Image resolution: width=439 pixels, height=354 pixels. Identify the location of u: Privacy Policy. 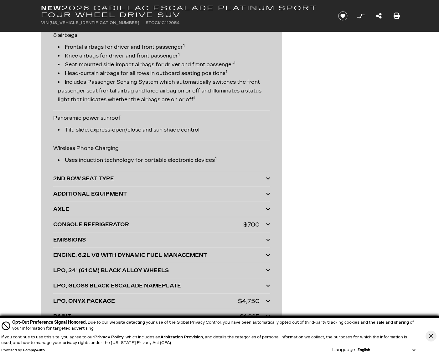
(109, 338).